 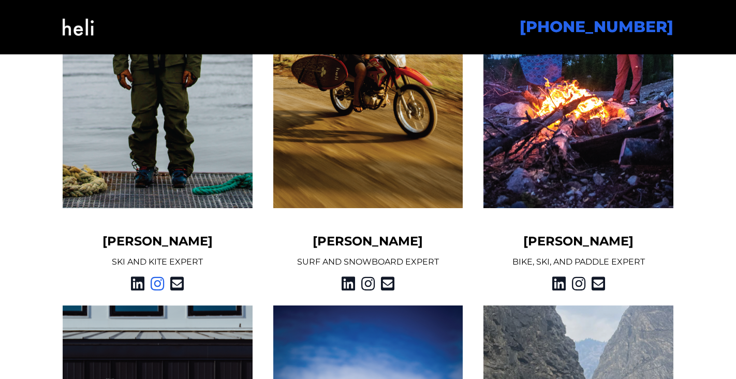 I want to click on p: BIKE, SKI, AND PADDLE EXPERT, so click(x=578, y=262).